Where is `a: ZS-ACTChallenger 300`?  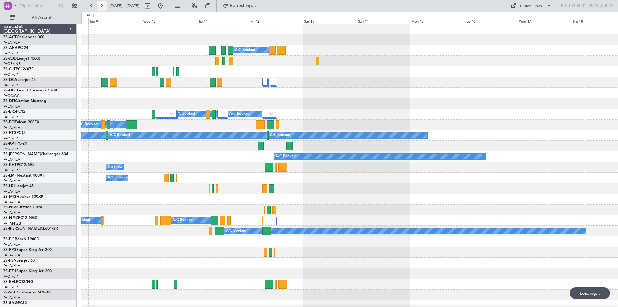 a: ZS-ACTChallenger 300 is located at coordinates (24, 37).